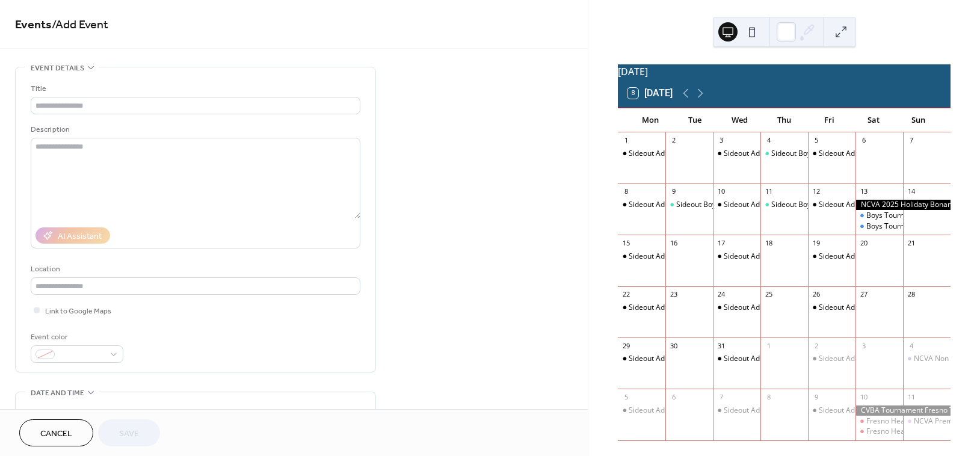 The image size is (980, 456). I want to click on div: Mon, so click(650, 120).